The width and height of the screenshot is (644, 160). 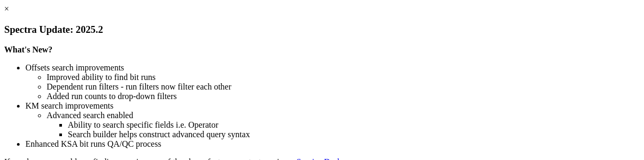 I want to click on li: Enhanced KSA bit runs QA/QC process, so click(x=333, y=144).